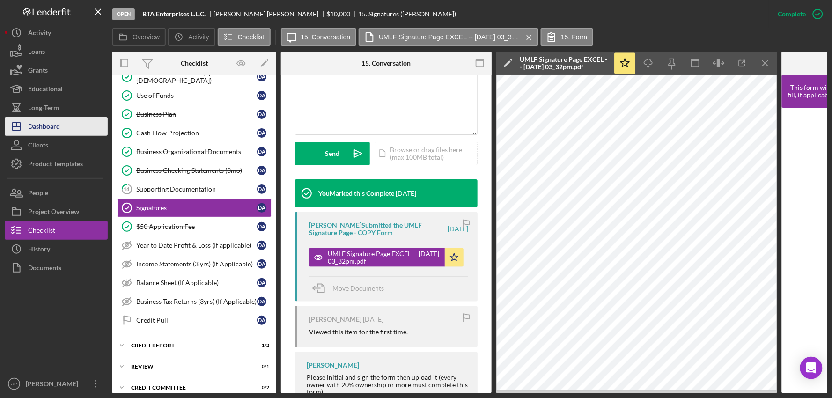  Describe the element at coordinates (146, 37) in the screenshot. I see `label: Overview` at that location.